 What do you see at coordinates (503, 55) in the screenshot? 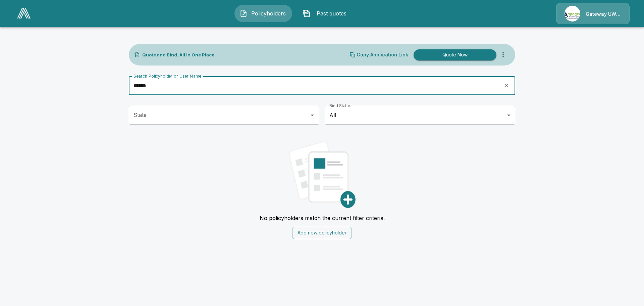
I see `button: more` at bounding box center [503, 55].